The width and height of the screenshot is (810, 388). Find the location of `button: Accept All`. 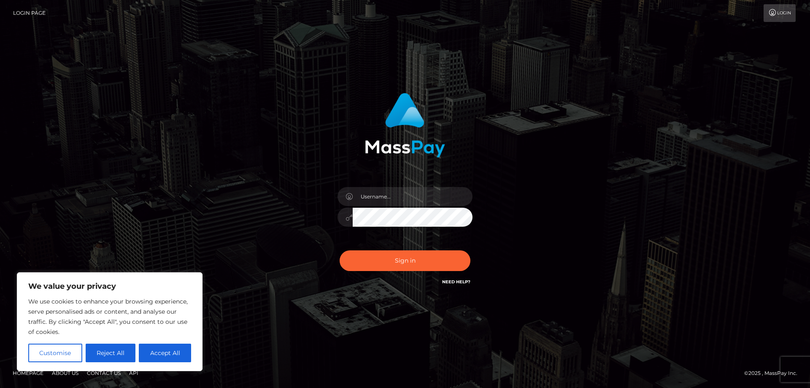

button: Accept All is located at coordinates (165, 353).